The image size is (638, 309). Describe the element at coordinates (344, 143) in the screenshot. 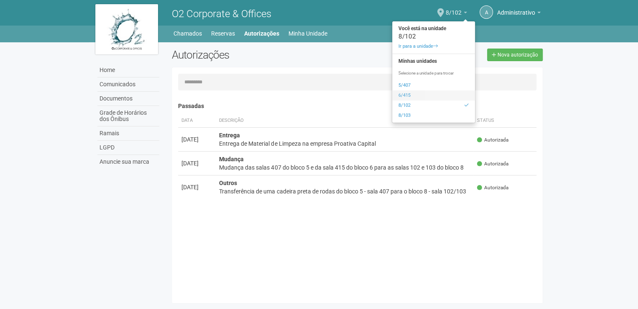

I see `div: Entrega de Material de Limpeza na empresa Proativa Capital` at that location.